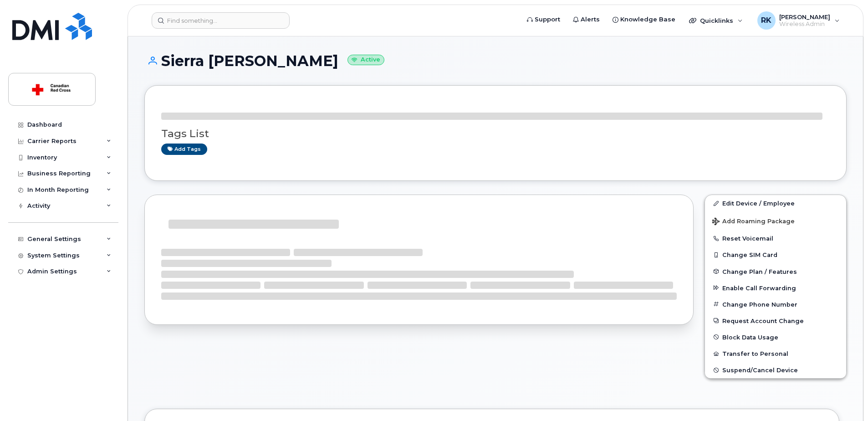 This screenshot has width=868, height=421. What do you see at coordinates (184, 149) in the screenshot?
I see `a: Add tags` at bounding box center [184, 149].